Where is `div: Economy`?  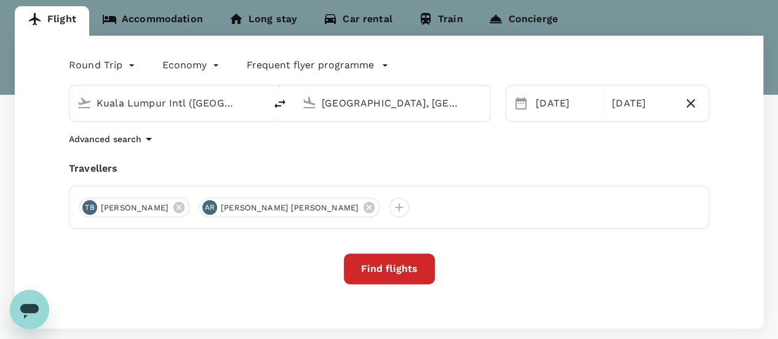 div: Economy is located at coordinates (192, 65).